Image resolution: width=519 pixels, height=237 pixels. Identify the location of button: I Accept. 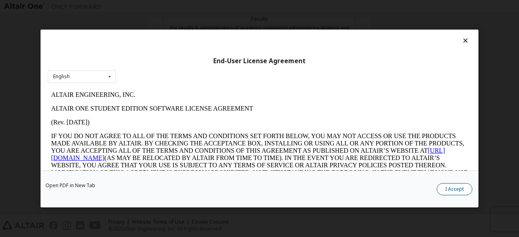
(455, 189).